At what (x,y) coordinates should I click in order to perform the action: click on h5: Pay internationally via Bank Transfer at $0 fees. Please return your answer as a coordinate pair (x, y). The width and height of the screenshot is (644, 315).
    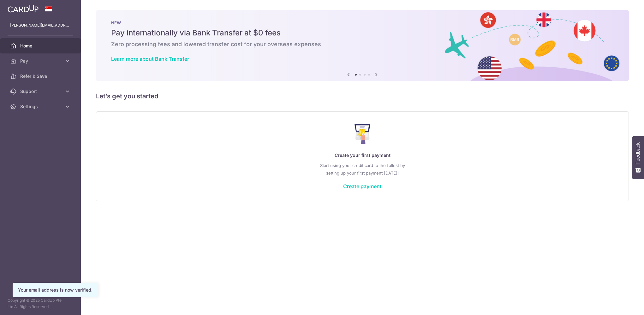
    Looking at the image, I should click on (363, 33).